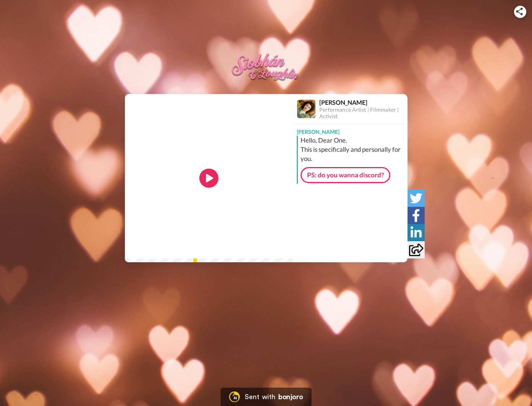 This screenshot has width=532, height=406. Describe the element at coordinates (353, 149) in the screenshot. I see `div: Hello, Dear One. This is specifically and personally for you.` at that location.